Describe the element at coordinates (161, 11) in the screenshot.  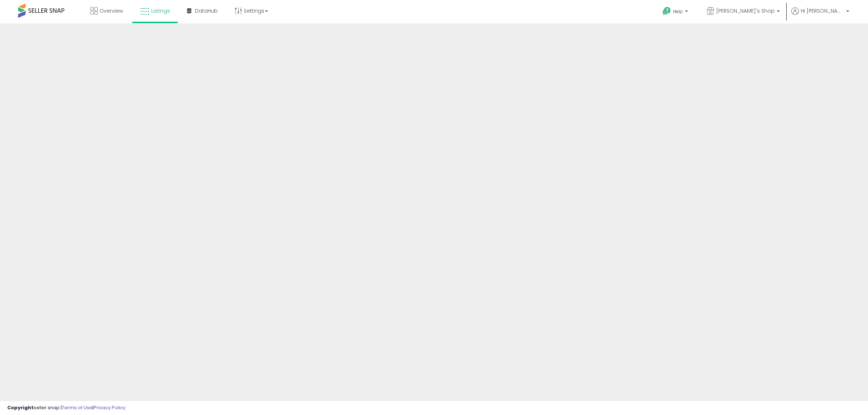
I see `span: Listings` at that location.